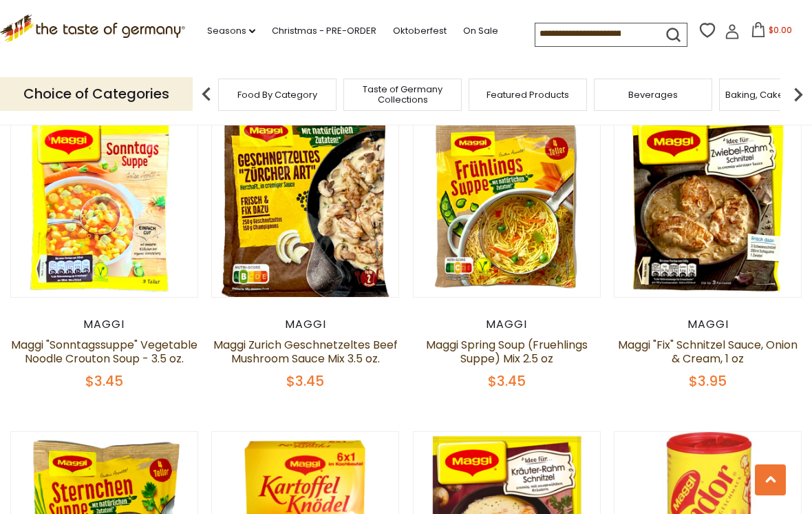 Image resolution: width=812 pixels, height=514 pixels. I want to click on span: $0.00, so click(781, 30).